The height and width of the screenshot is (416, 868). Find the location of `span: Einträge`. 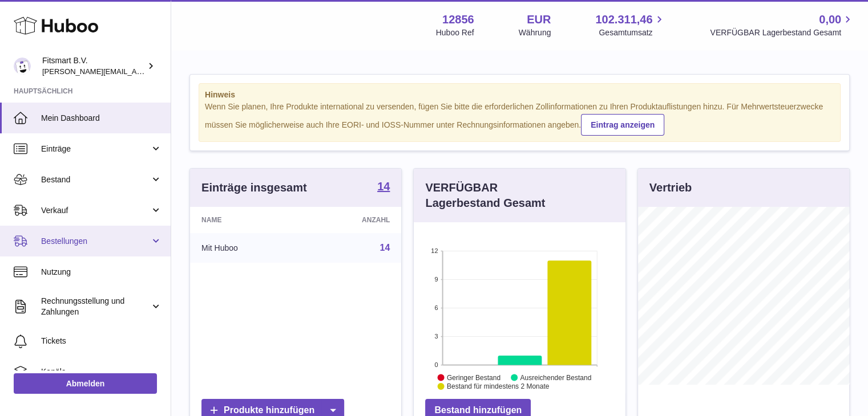

span: Einträge is located at coordinates (95, 149).